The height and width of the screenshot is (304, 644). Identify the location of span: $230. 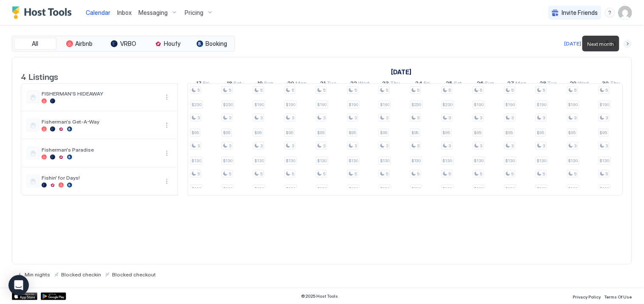
(417, 104).